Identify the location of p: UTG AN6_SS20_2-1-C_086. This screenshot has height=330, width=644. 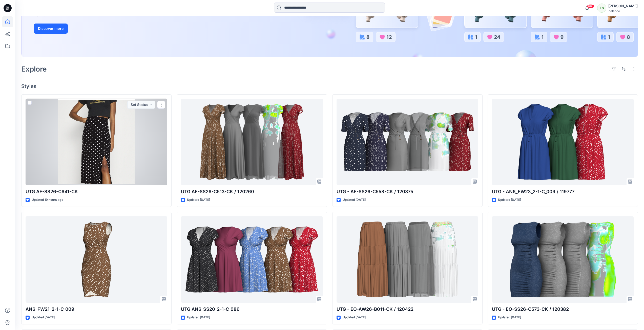
(252, 309).